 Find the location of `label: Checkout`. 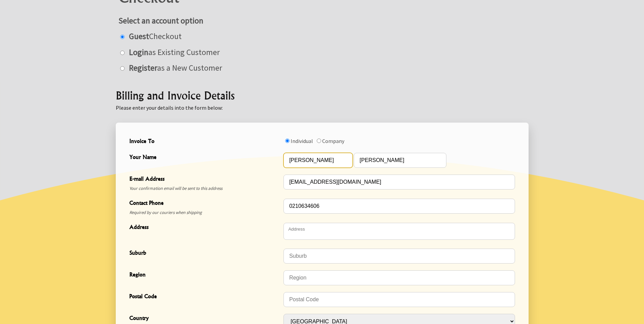

label: Checkout is located at coordinates (154, 36).